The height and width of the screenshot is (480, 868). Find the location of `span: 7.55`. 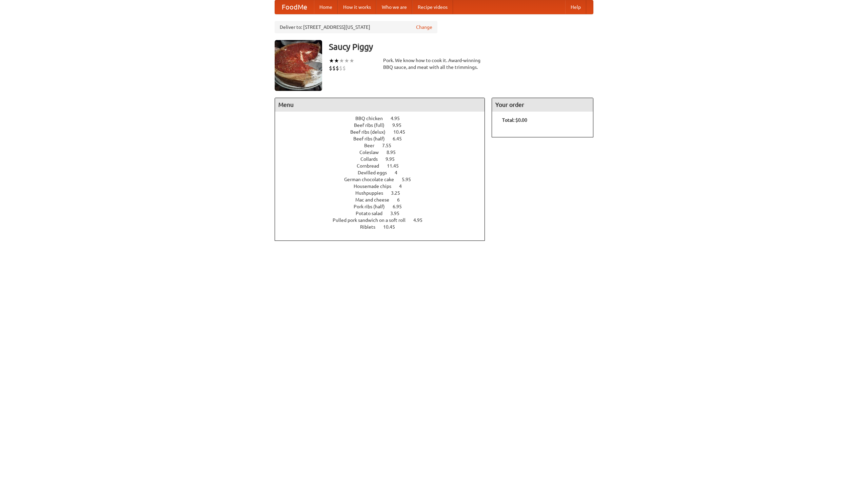

span: 7.55 is located at coordinates (390, 145).